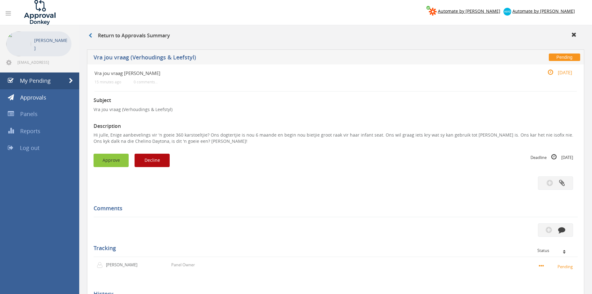 This screenshot has width=592, height=294. What do you see at coordinates (183, 265) in the screenshot?
I see `p: Panel Owner` at bounding box center [183, 265].